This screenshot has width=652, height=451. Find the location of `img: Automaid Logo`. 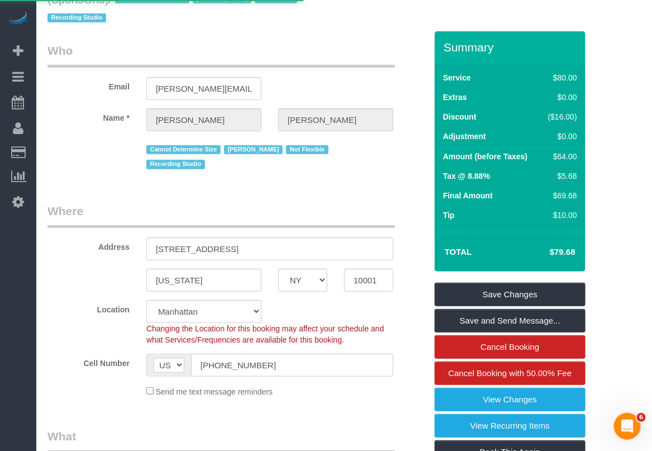

img: Automaid Logo is located at coordinates (18, 19).